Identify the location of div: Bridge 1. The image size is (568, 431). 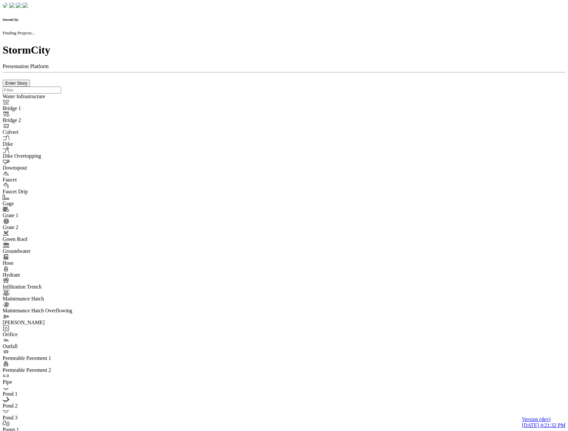
(48, 109).